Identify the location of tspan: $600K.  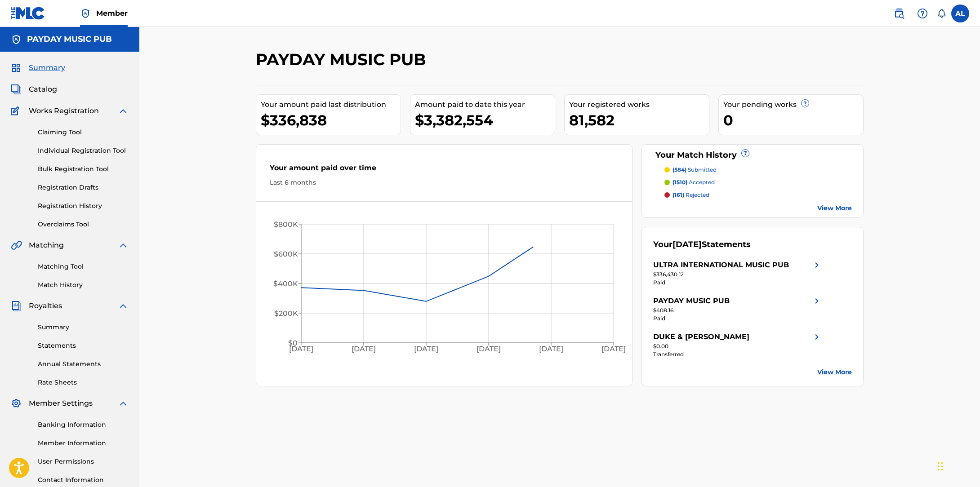
(286, 254).